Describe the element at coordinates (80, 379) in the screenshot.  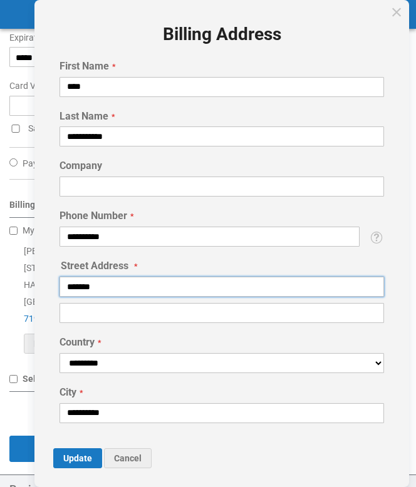
I see `span: Select from saved addresses` at that location.